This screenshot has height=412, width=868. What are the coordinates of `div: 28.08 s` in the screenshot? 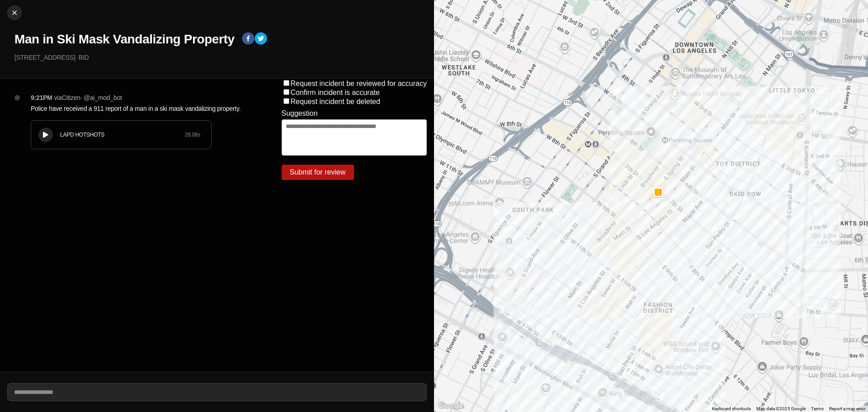 It's located at (192, 135).